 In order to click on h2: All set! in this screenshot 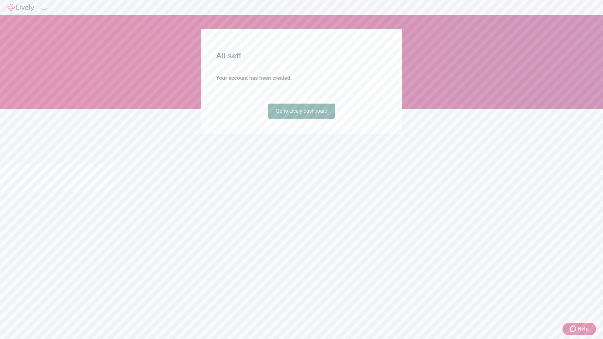, I will do `click(302, 56)`.